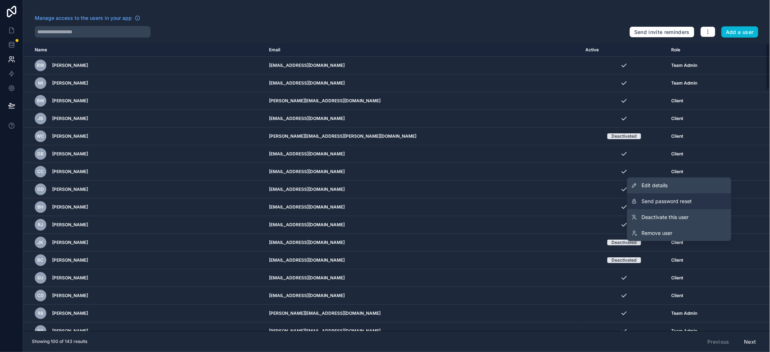 This screenshot has width=770, height=352. Describe the element at coordinates (679, 202) in the screenshot. I see `button: Send password reset` at that location.